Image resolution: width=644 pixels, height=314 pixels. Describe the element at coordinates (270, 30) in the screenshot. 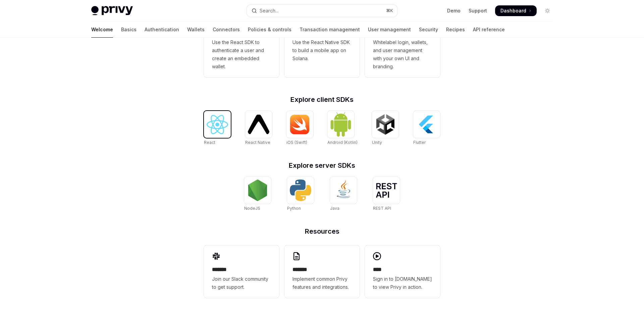

I see `a: Policies & controls` at that location.